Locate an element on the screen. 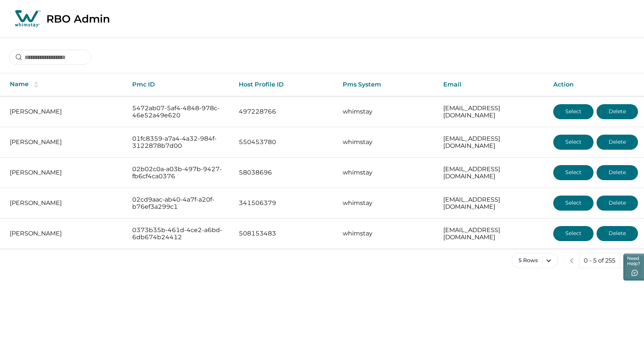  button: 0 - 5 of 255 is located at coordinates (600, 261).